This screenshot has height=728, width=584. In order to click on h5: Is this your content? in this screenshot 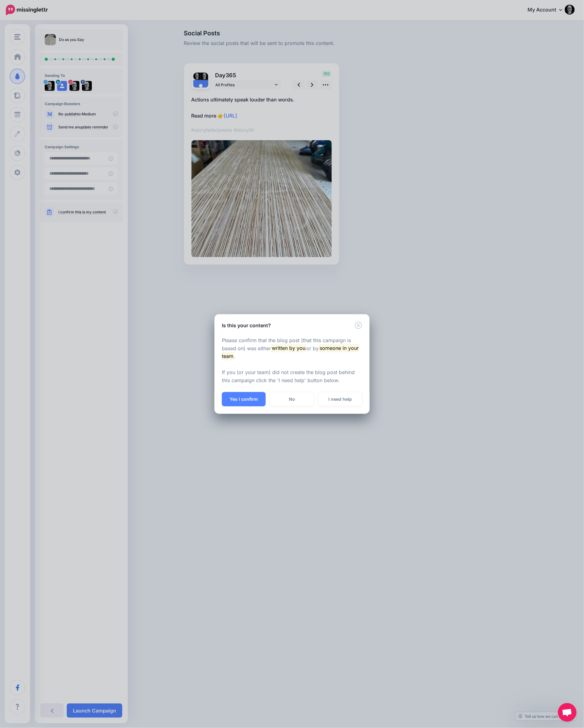, I will do `click(246, 326)`.